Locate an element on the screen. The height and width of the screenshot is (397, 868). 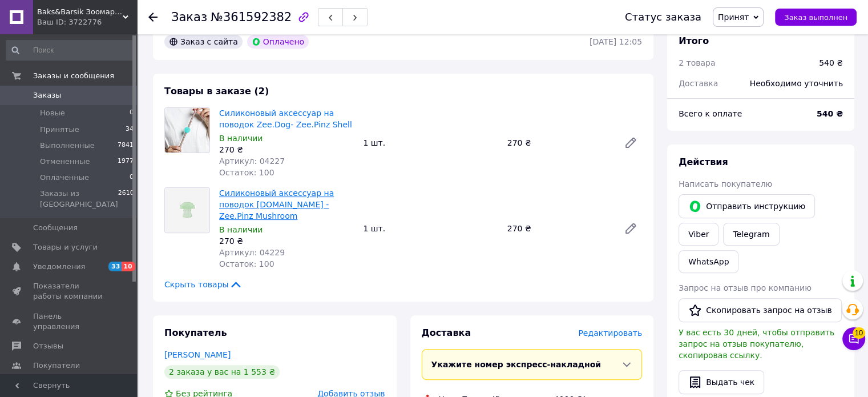
span: 33 is located at coordinates (115, 266).